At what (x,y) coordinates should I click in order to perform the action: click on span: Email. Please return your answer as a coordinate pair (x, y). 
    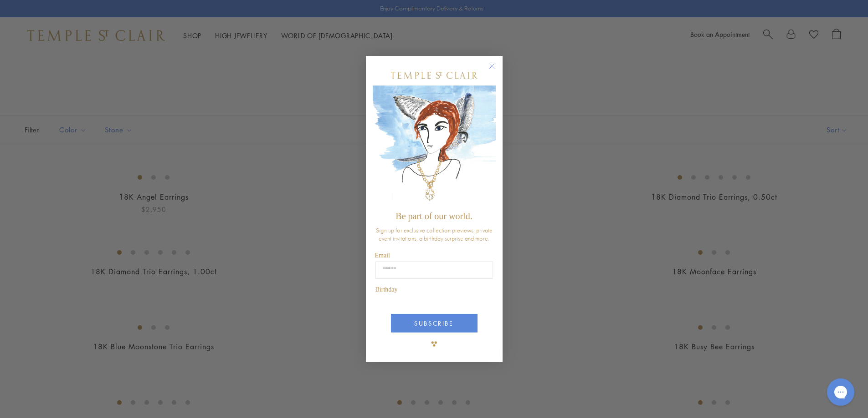
    Looking at the image, I should click on (382, 256).